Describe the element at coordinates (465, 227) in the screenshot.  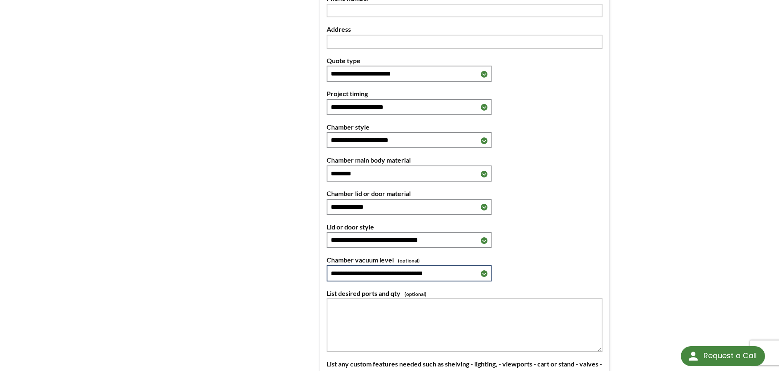
I see `label: Lid or door style` at that location.